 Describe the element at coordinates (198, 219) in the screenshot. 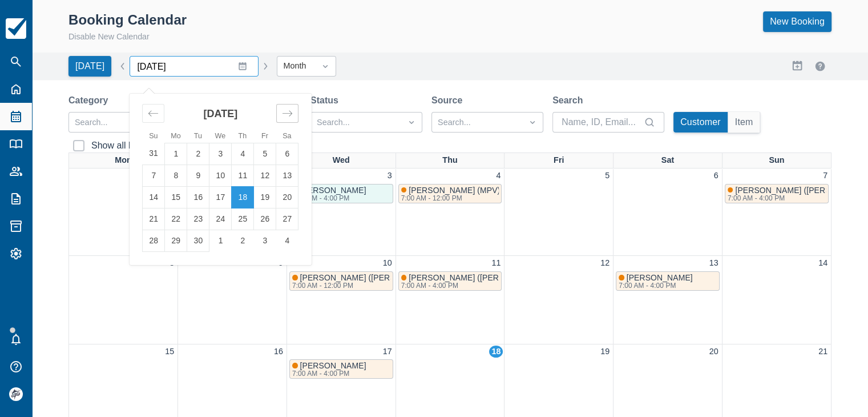

I see `td: Tuesday, September 23, 2025` at that location.